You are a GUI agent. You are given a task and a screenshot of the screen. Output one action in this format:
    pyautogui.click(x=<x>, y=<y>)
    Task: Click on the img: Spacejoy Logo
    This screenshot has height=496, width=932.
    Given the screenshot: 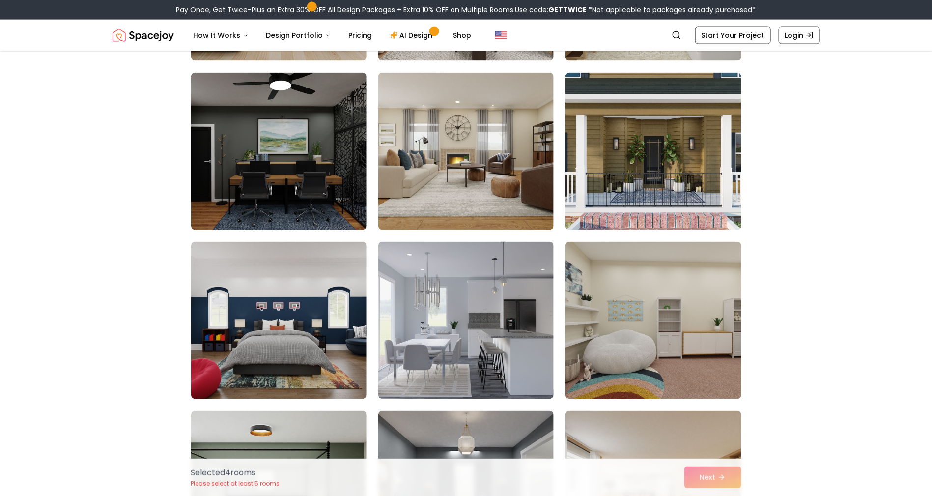 What is the action you would take?
    pyautogui.click(x=143, y=35)
    